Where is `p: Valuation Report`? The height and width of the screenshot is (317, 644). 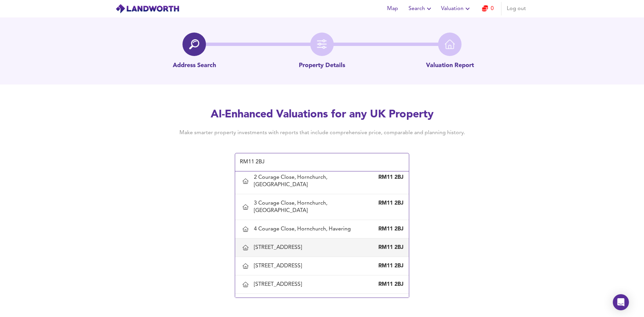 p: Valuation Report is located at coordinates (450, 66).